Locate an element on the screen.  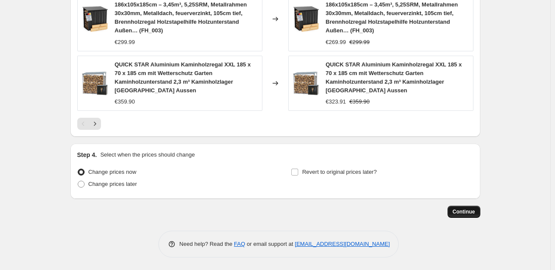
div: €269.99 is located at coordinates (336, 42).